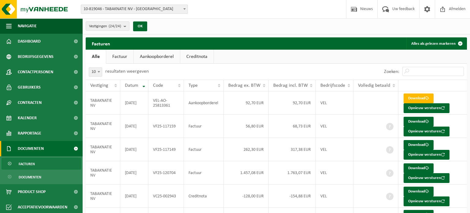  Describe the element at coordinates (204, 103) in the screenshot. I see `td: Aankoopborderel` at that location.